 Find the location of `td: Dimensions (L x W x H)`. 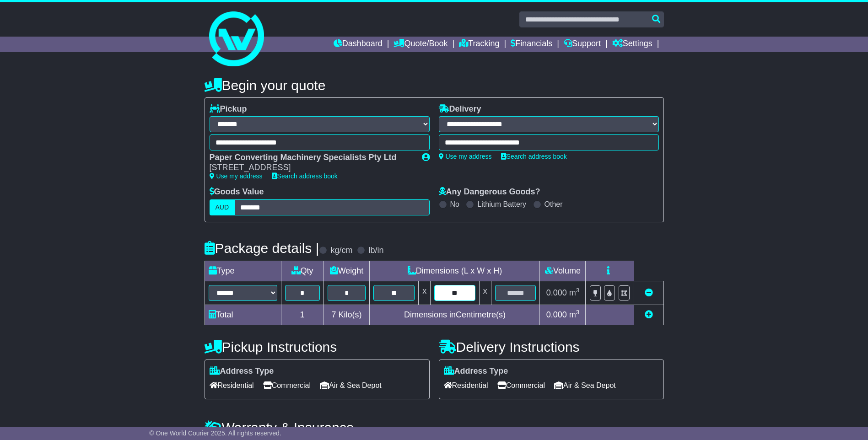

td: Dimensions (L x W x H) is located at coordinates (455, 270).